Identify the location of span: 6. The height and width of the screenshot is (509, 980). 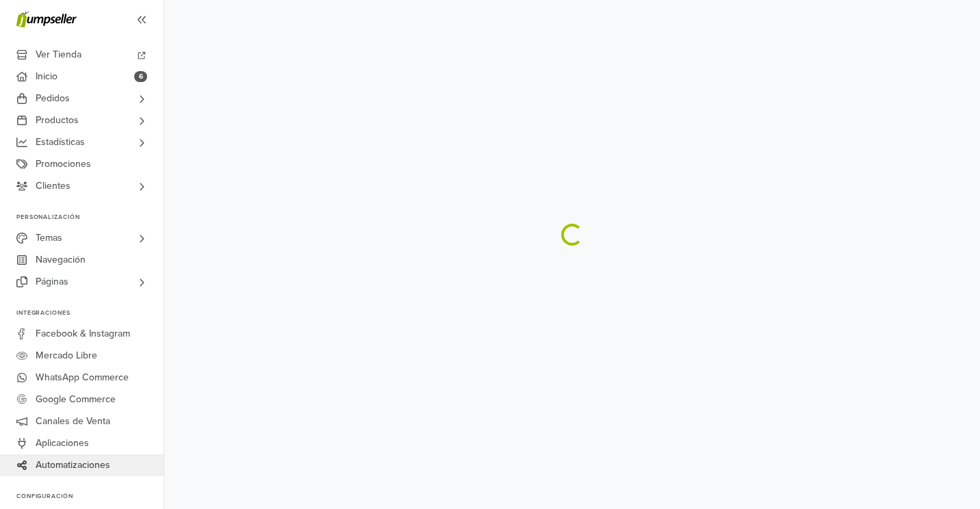
(140, 77).